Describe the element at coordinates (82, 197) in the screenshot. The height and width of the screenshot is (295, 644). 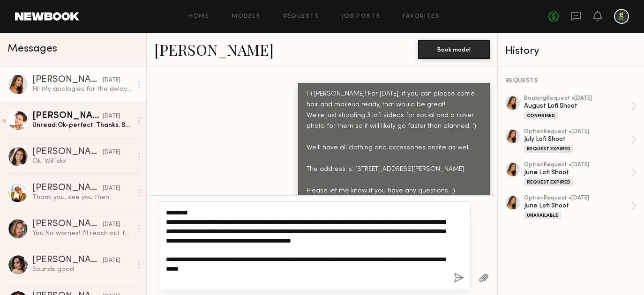
I see `div: Thank you, see you then` at that location.